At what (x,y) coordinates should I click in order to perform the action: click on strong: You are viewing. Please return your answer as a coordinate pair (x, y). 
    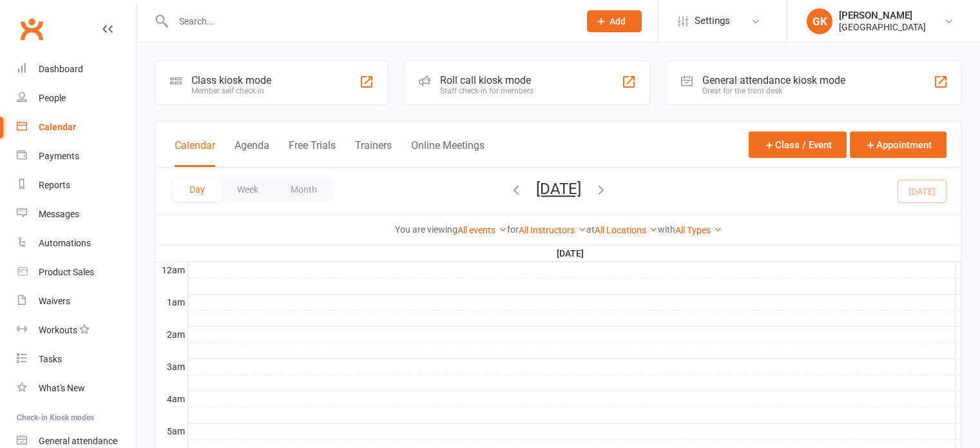
    Looking at the image, I should click on (426, 230).